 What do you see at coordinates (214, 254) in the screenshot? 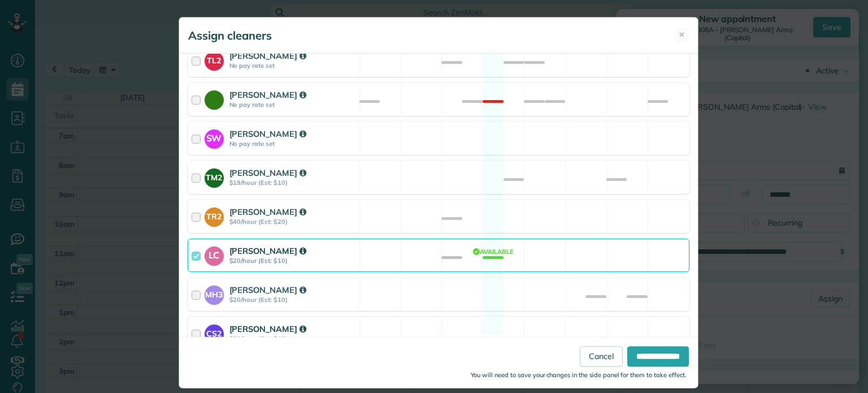
I see `strong: LC` at bounding box center [214, 254].